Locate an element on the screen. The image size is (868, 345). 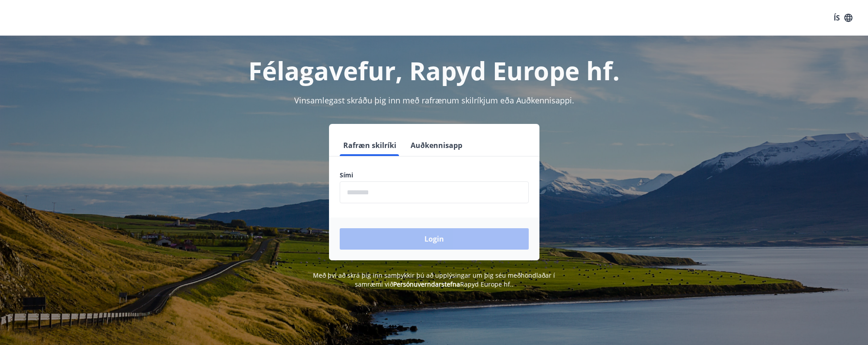
a: Persónuverndarstefna is located at coordinates (427, 284).